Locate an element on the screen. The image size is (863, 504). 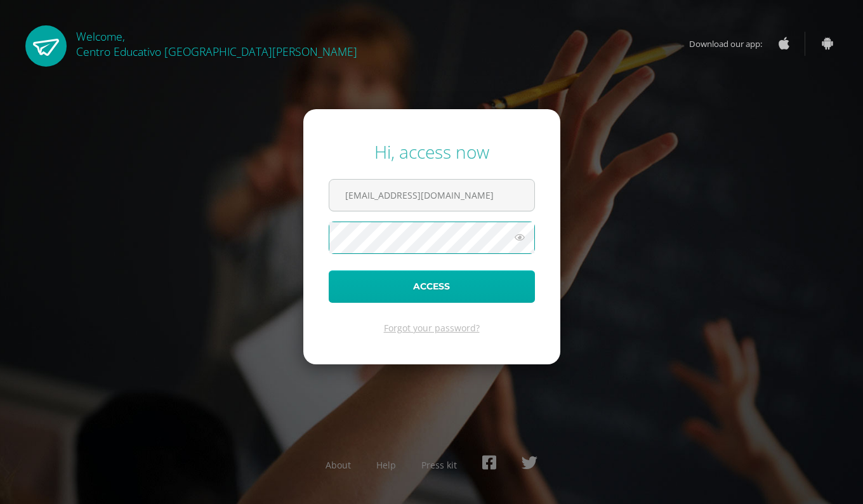
input: Correo electrónico o usuario is located at coordinates (431, 195).